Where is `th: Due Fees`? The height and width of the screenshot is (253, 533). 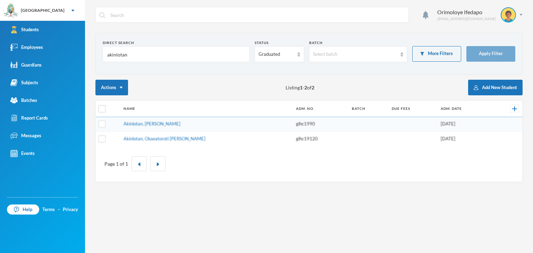 th: Due Fees is located at coordinates (413, 109).